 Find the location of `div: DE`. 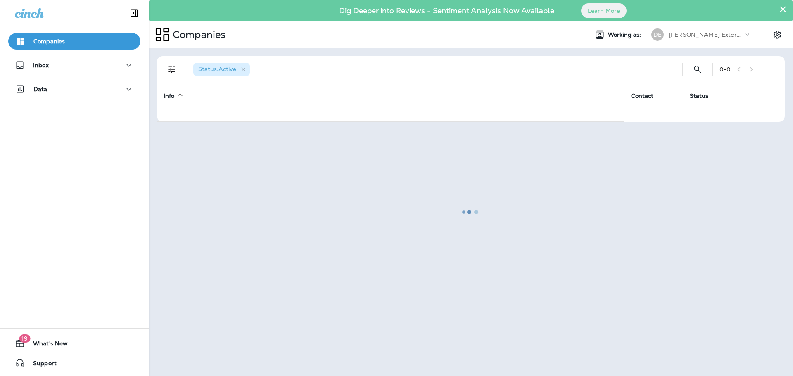

div: DE is located at coordinates (657, 35).